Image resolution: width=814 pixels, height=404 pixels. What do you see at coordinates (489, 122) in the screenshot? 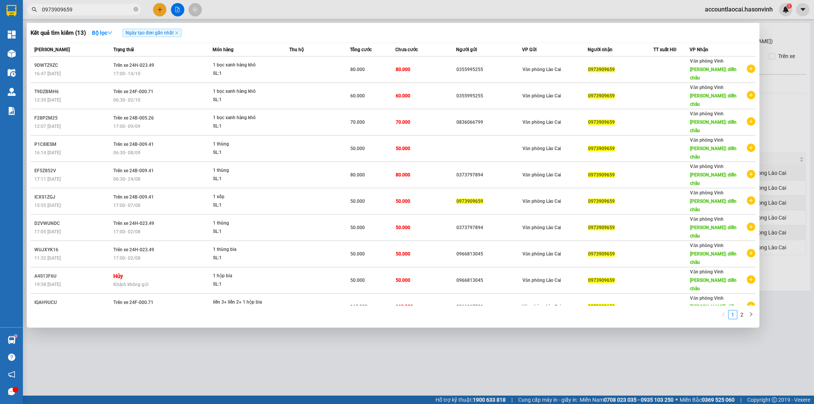
I see `div: 0836066799` at bounding box center [489, 122].